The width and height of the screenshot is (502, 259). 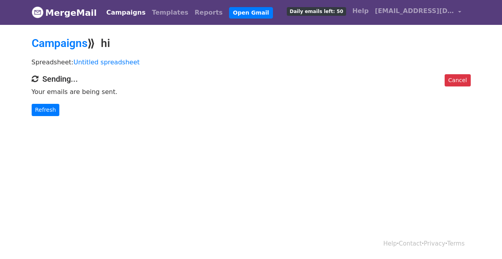 I want to click on a: Daily emails left: 50, so click(x=316, y=11).